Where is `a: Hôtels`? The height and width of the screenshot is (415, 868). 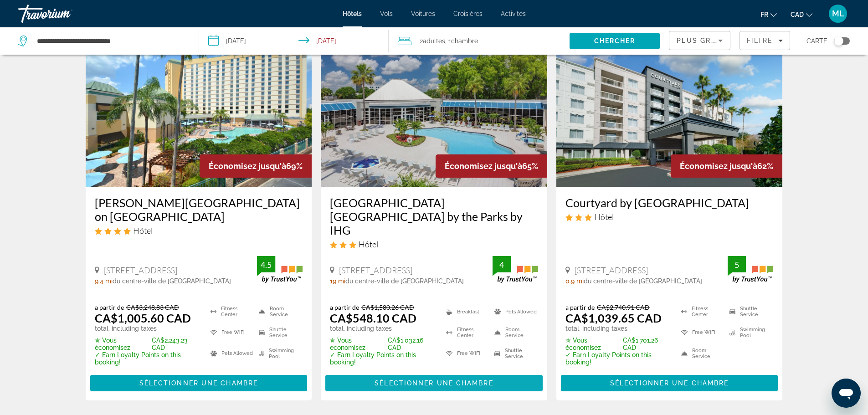 a: Hôtels is located at coordinates (352, 14).